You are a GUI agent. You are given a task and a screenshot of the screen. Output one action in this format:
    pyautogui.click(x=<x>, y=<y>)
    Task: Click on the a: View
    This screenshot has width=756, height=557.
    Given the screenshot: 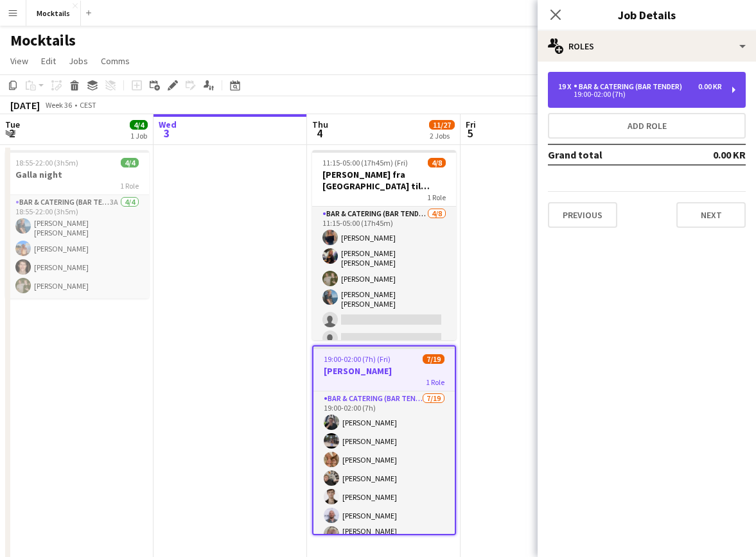 What is the action you would take?
    pyautogui.click(x=19, y=61)
    